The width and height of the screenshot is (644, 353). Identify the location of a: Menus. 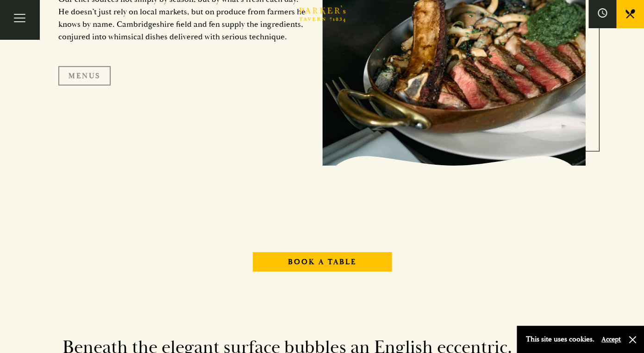
(84, 76).